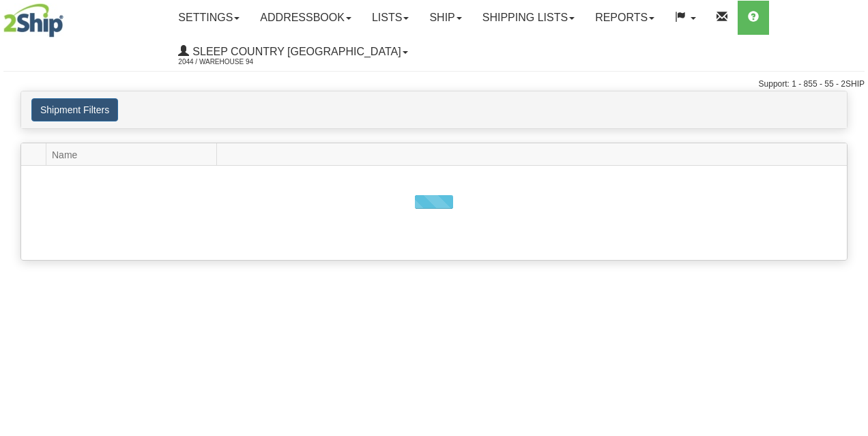 Image resolution: width=868 pixels, height=436 pixels. What do you see at coordinates (528, 18) in the screenshot?
I see `a: Shipping lists` at bounding box center [528, 18].